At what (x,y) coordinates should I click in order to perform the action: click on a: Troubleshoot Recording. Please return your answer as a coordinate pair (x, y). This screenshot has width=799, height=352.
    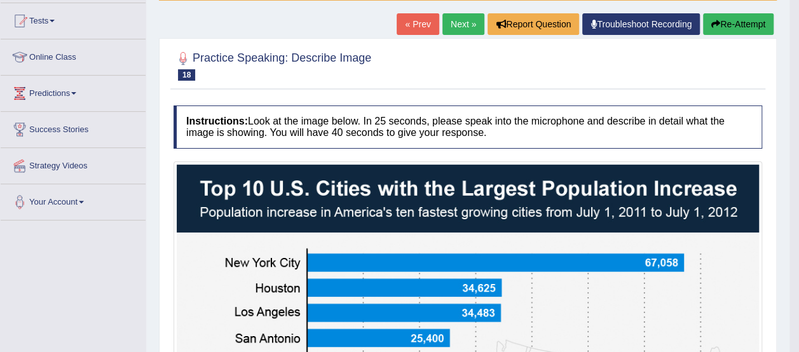
    Looking at the image, I should click on (641, 24).